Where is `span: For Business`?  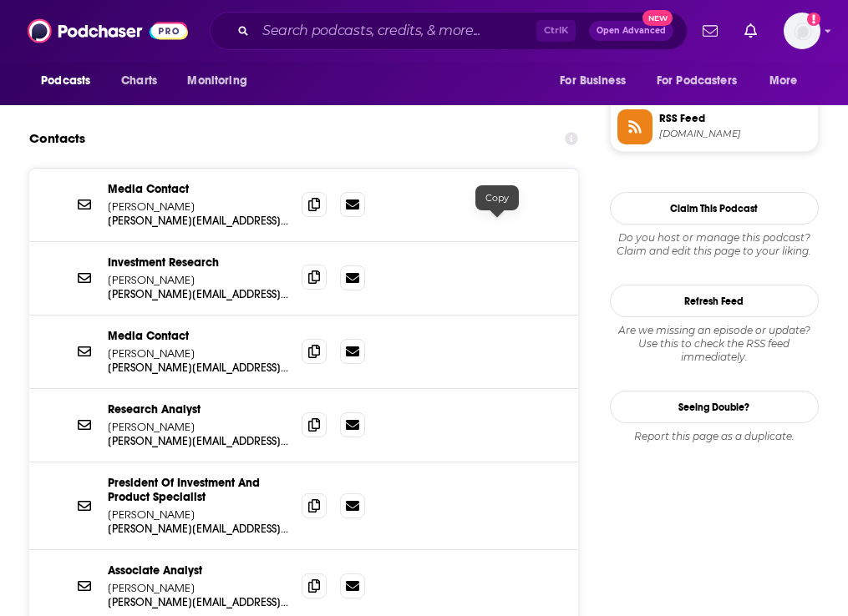
span: For Business is located at coordinates (593, 81).